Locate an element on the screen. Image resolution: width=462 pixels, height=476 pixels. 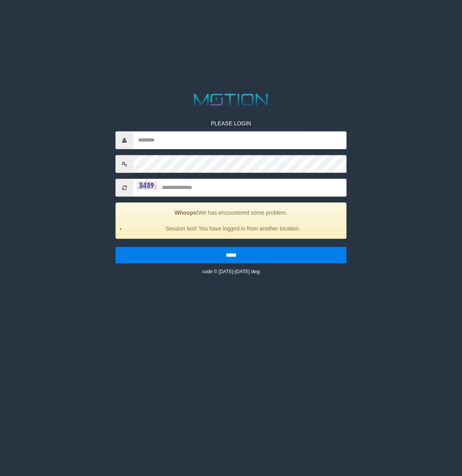
img: MOTION_logo.png is located at coordinates (231, 99).